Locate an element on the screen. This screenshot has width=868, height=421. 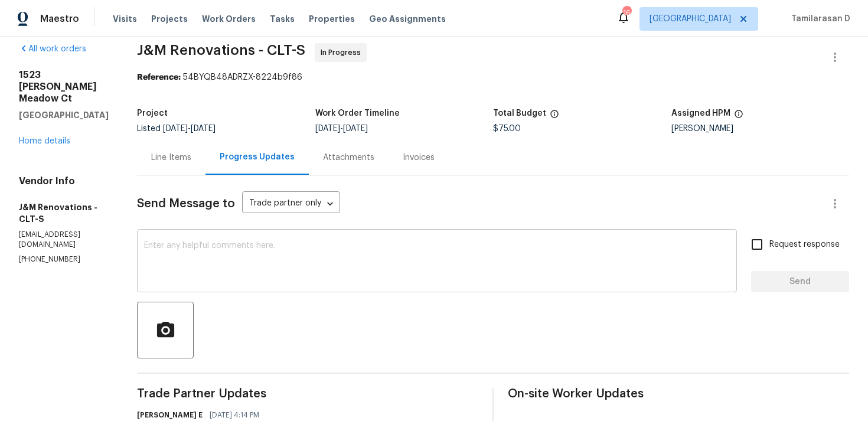
div: Line Items is located at coordinates (171, 158).